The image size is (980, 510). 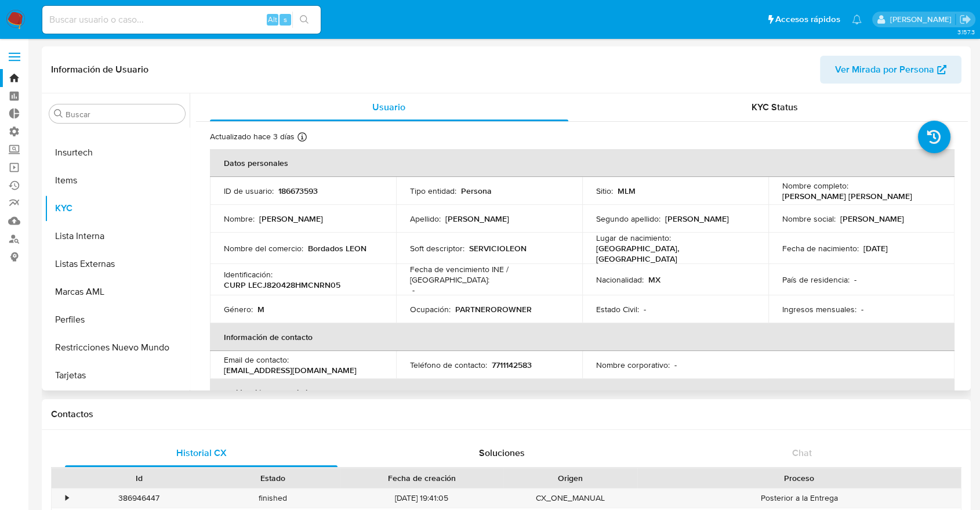 I want to click on p: juan.tosini@mercadolibre.com, so click(x=922, y=19).